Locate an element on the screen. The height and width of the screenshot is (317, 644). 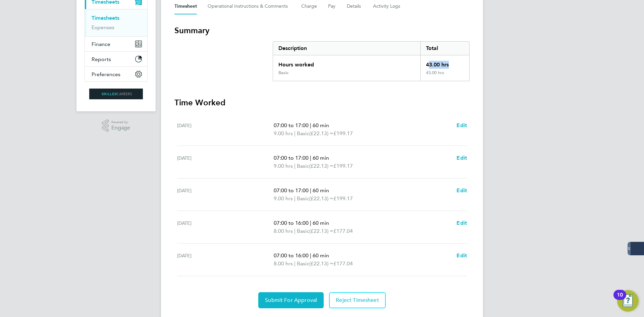
a: Timesheets is located at coordinates (105, 18).